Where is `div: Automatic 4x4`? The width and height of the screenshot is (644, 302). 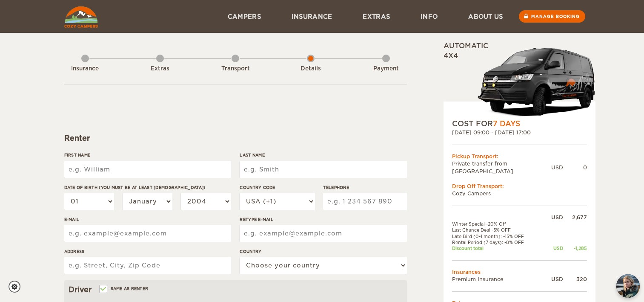
div: Automatic 4x4 is located at coordinates (519, 80).